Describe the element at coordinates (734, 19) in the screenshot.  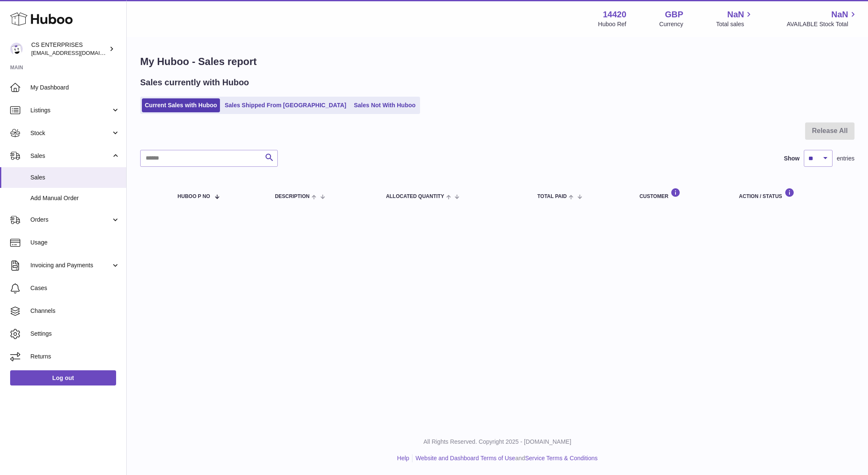
I see `a: NaN Total sales` at that location.